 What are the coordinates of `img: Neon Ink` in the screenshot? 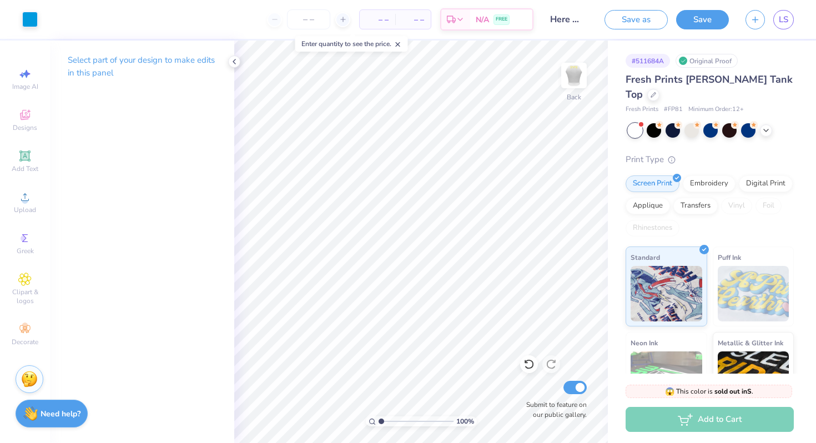 It's located at (666, 379).